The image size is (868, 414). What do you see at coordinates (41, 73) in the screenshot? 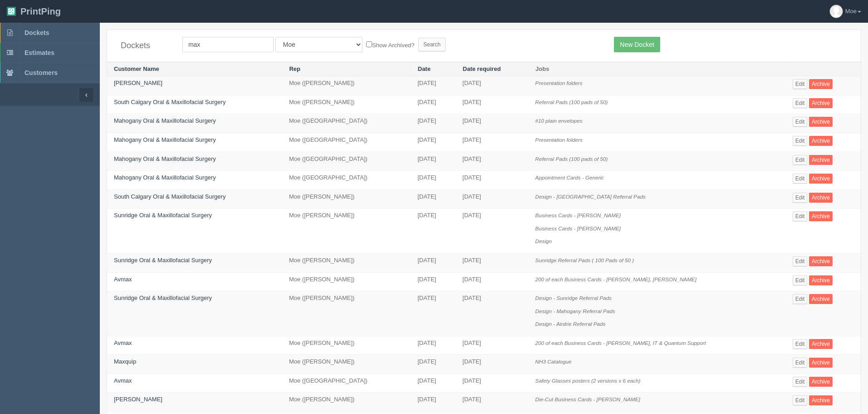
I see `span: Customers` at bounding box center [41, 73].